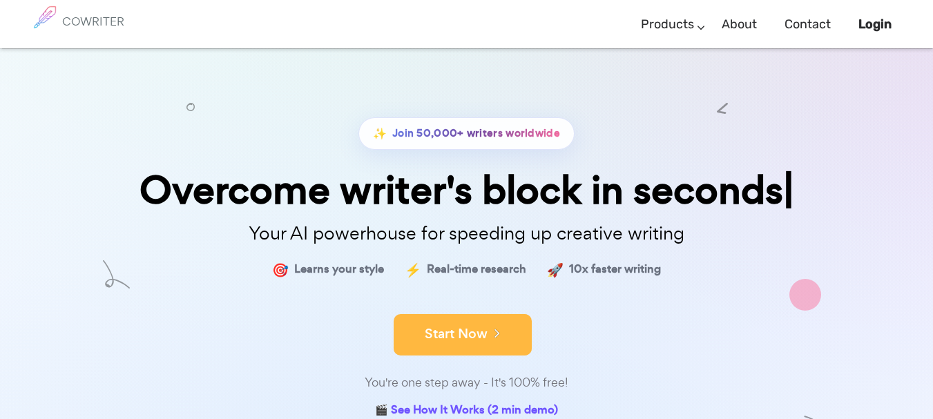 The height and width of the screenshot is (419, 933). I want to click on span: Learns your style, so click(339, 269).